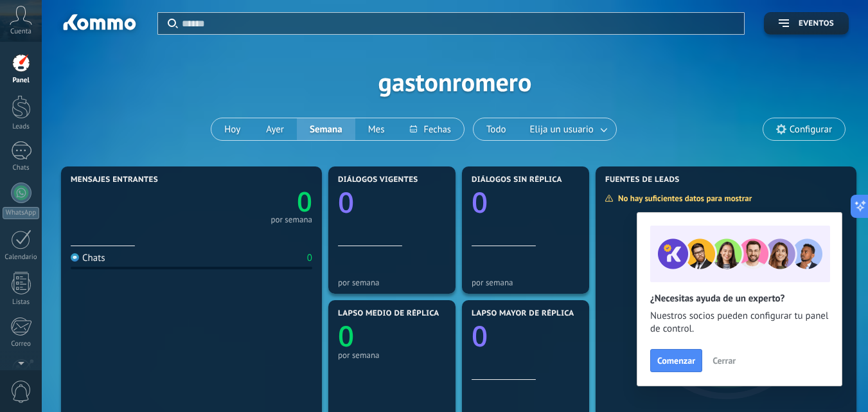  Describe the element at coordinates (561, 129) in the screenshot. I see `span: Elija un usuario` at that location.